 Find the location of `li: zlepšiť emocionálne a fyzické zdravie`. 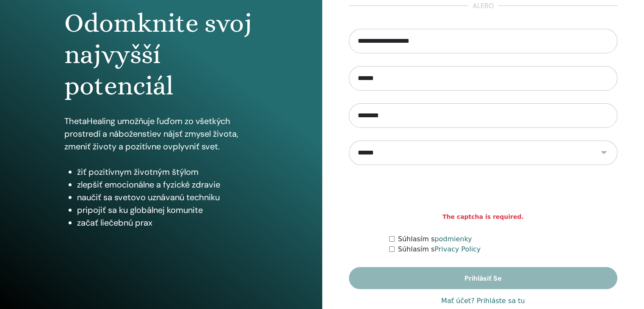

li: zlepšiť emocionálne a fyzické zdravie is located at coordinates (167, 185).